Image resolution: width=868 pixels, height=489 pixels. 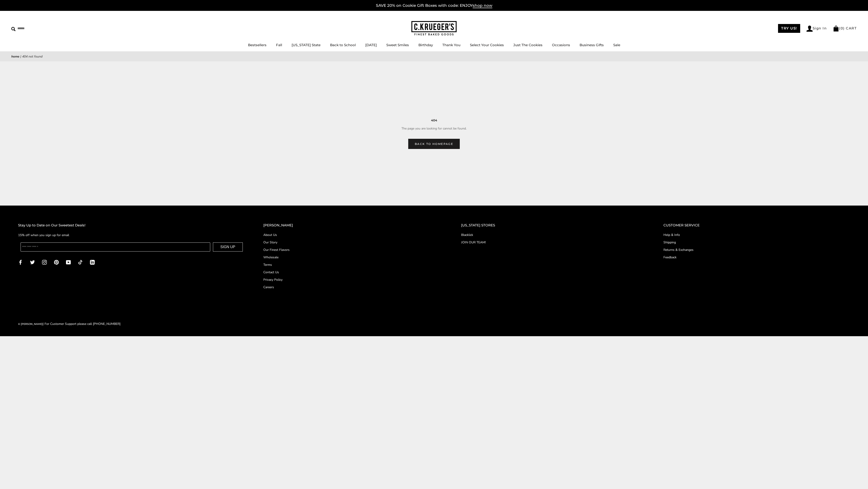 I want to click on a: Pinterest, so click(x=56, y=262).